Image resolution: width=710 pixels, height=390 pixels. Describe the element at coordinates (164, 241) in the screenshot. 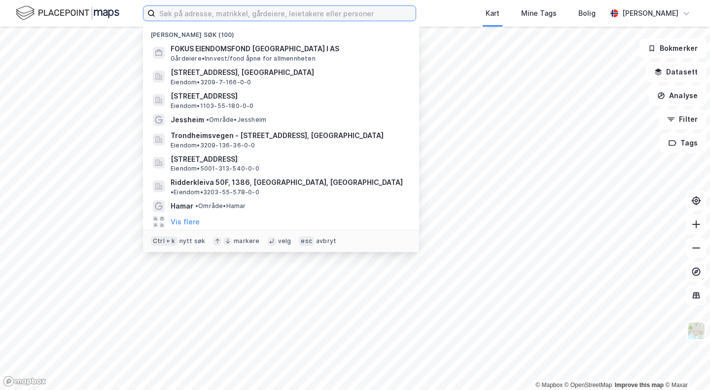

I see `div: Ctrl + k` at that location.